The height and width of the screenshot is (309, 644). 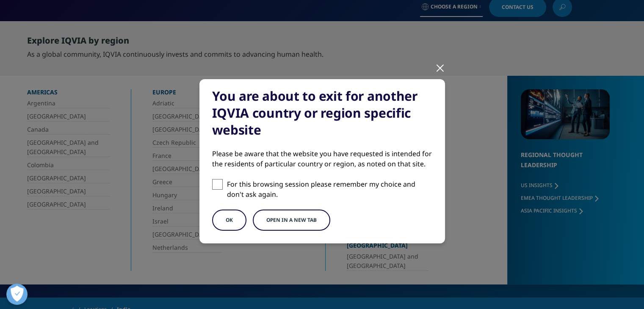 What do you see at coordinates (330, 189) in the screenshot?
I see `p: For this browsing session please remember my choice and don't ask again.` at bounding box center [330, 189].